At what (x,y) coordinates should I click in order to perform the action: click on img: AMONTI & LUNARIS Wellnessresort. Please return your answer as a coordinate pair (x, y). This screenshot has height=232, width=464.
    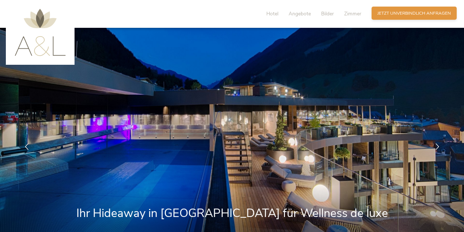
    Looking at the image, I should click on (40, 32).